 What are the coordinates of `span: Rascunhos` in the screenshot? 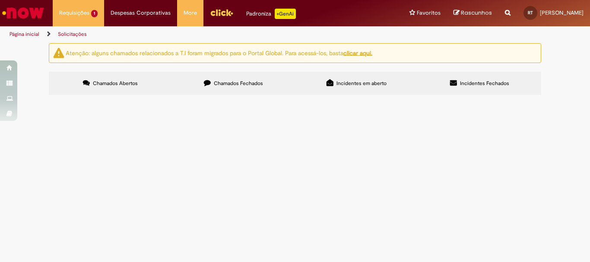 It's located at (476, 13).